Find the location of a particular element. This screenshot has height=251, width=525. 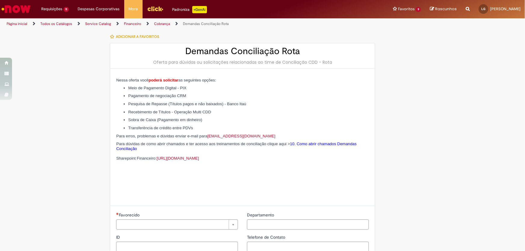

h2: Demandas Conciliação Rota is located at coordinates (243, 51).